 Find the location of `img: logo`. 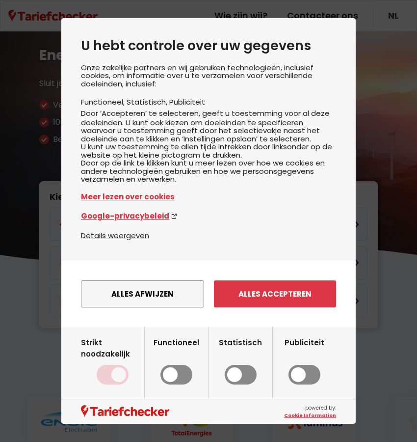

img: logo is located at coordinates (125, 411).